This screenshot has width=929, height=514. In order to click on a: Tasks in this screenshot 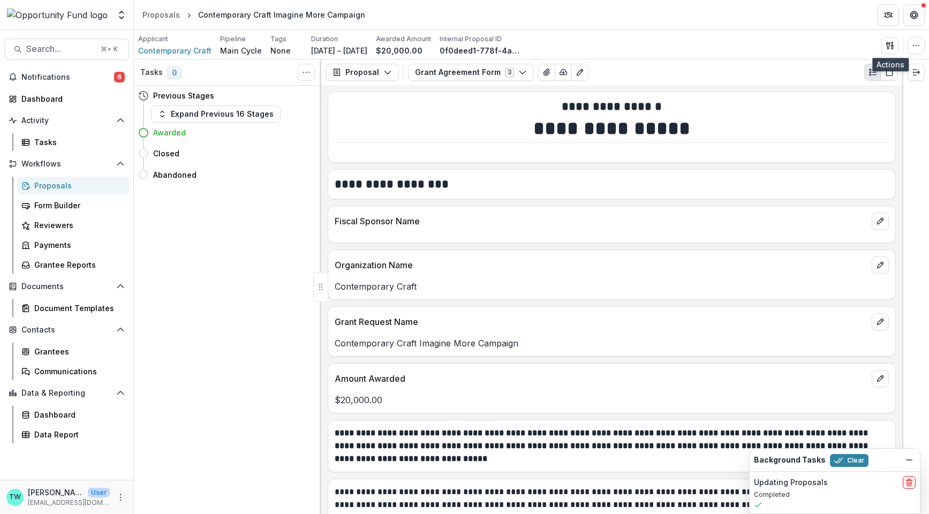, I will do `click(73, 142)`.